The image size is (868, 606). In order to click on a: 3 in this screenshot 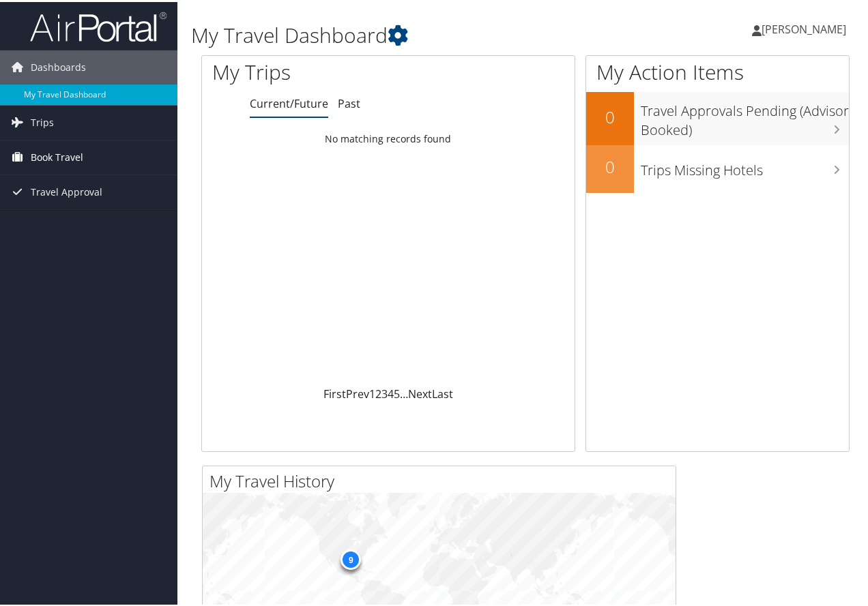, I will do `click(384, 392)`.